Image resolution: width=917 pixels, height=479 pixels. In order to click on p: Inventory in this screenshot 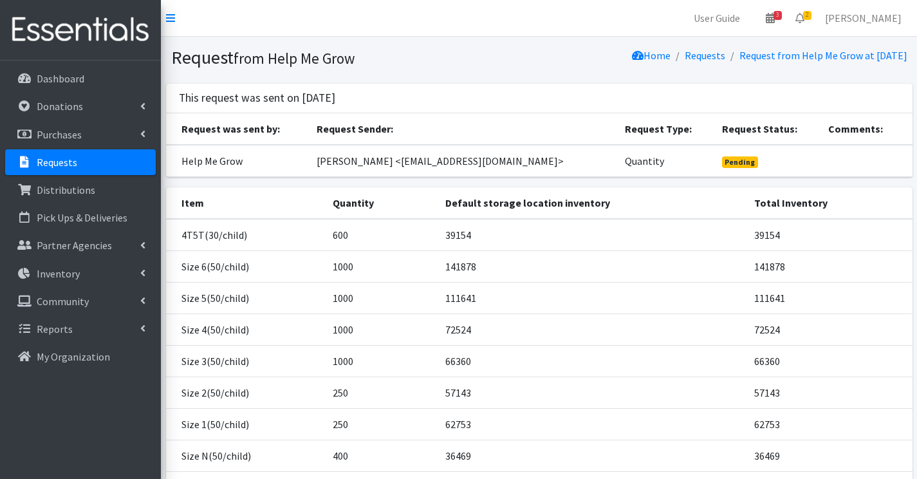, I will do `click(58, 273)`.